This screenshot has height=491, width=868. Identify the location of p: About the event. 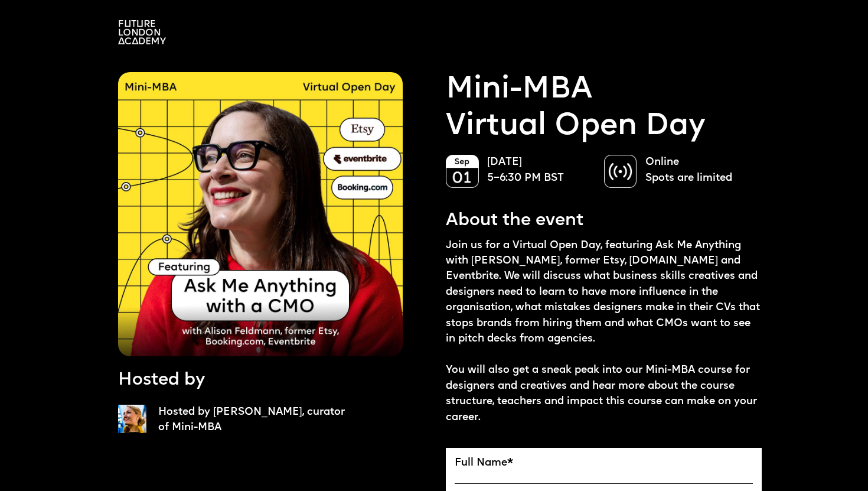
(515, 221).